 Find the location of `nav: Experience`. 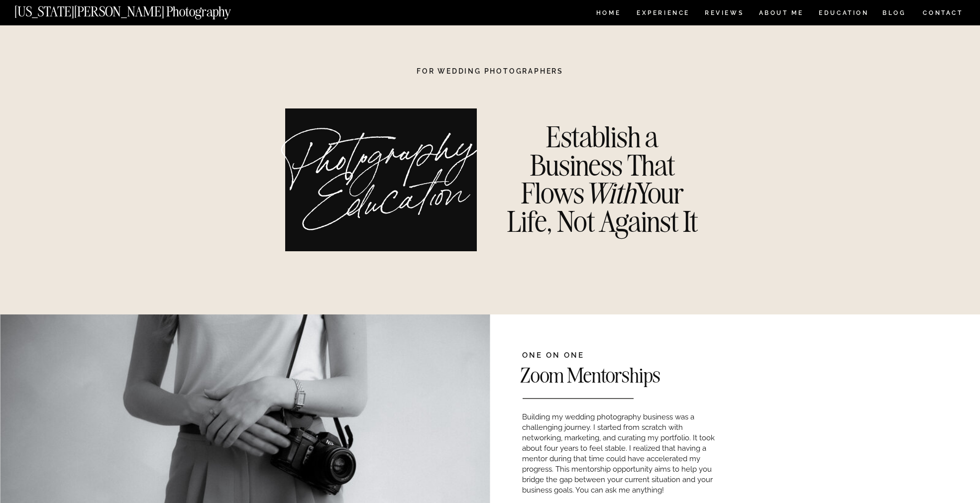

nav: Experience is located at coordinates (662, 14).